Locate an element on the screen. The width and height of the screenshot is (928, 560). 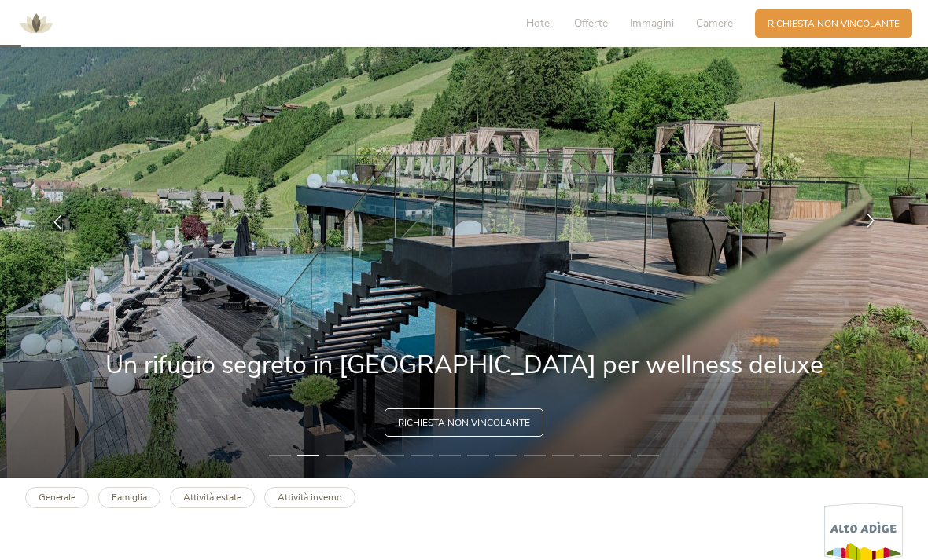
b: Attività inverno is located at coordinates (310, 497).